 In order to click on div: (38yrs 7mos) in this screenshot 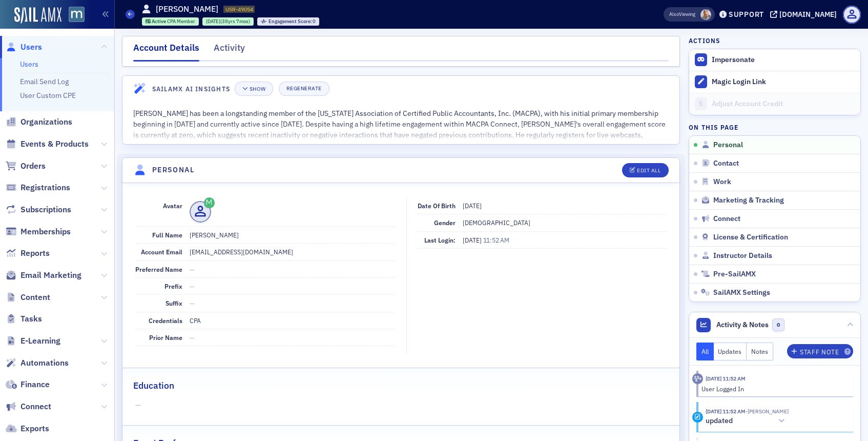, I will do `click(228, 21)`.